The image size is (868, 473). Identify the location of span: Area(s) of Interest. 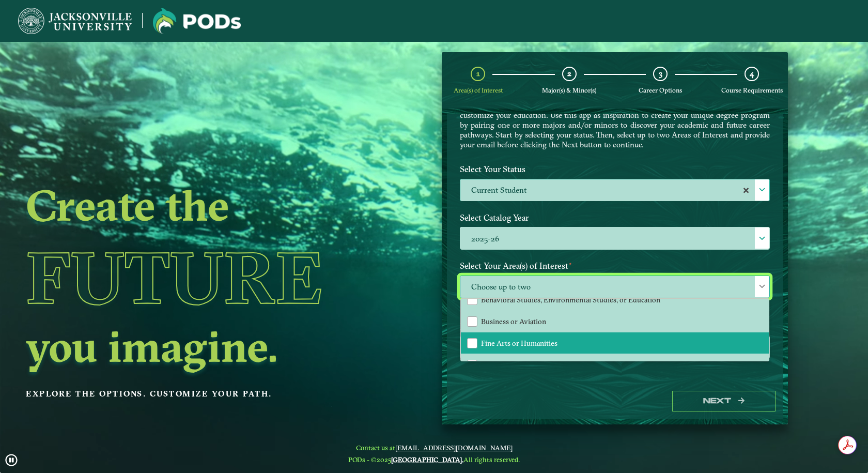
(478, 90).